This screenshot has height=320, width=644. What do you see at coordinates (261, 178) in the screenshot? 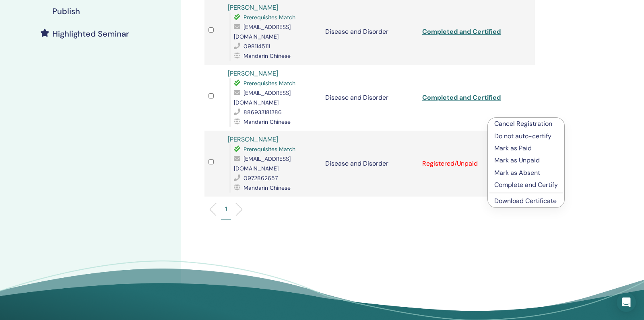
I see `span: 0972862657` at bounding box center [261, 178].